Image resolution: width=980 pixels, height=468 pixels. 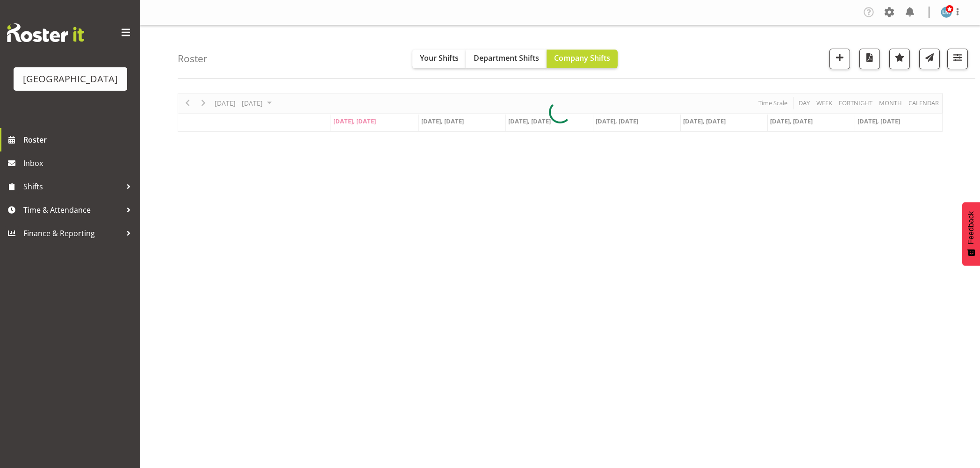 What do you see at coordinates (946, 12) in the screenshot?
I see `img: lesley-mckenzie127.jpg` at bounding box center [946, 12].